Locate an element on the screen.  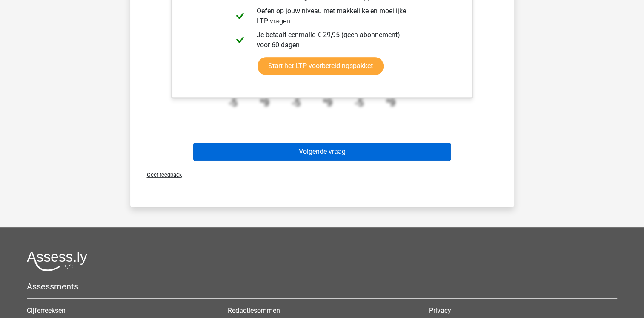
a: Redactiesommen is located at coordinates (254, 310).